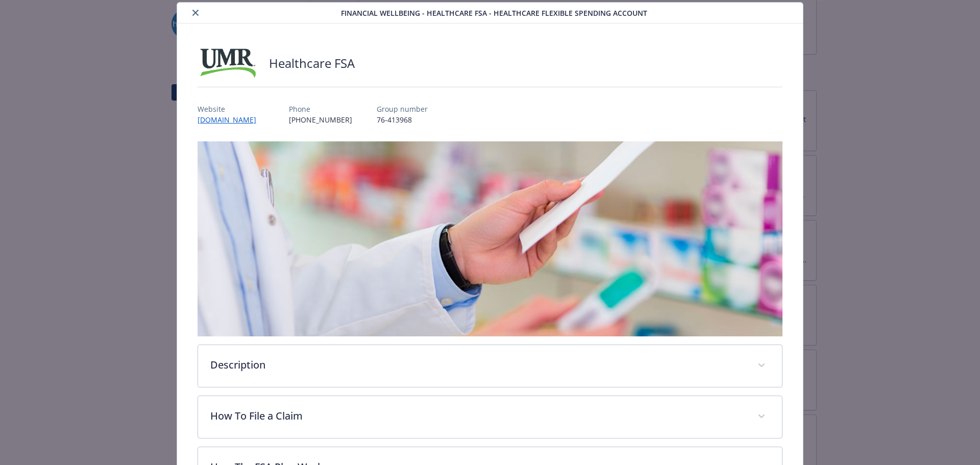  What do you see at coordinates (478, 365) in the screenshot?
I see `p: Description` at bounding box center [478, 365].